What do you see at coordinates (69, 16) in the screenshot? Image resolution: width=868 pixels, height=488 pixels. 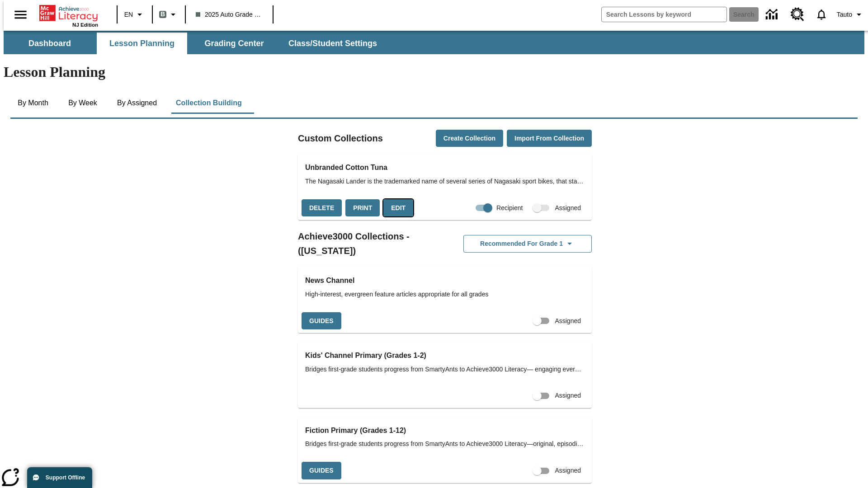 I see `div: Home` at bounding box center [69, 16].